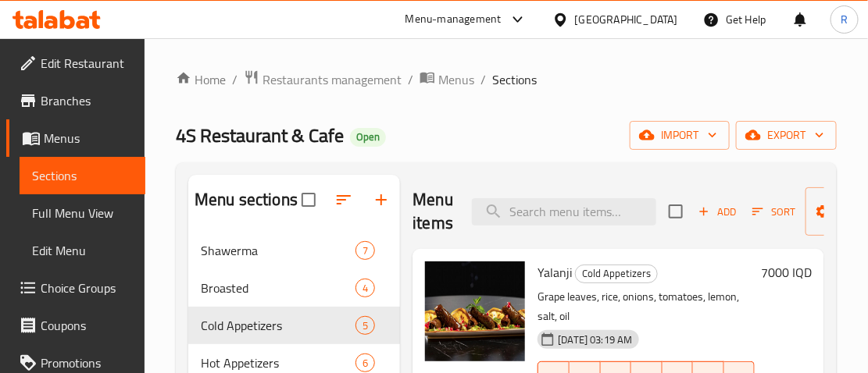 The height and width of the screenshot is (373, 868). Describe the element at coordinates (82, 213) in the screenshot. I see `span: Full Menu View` at that location.